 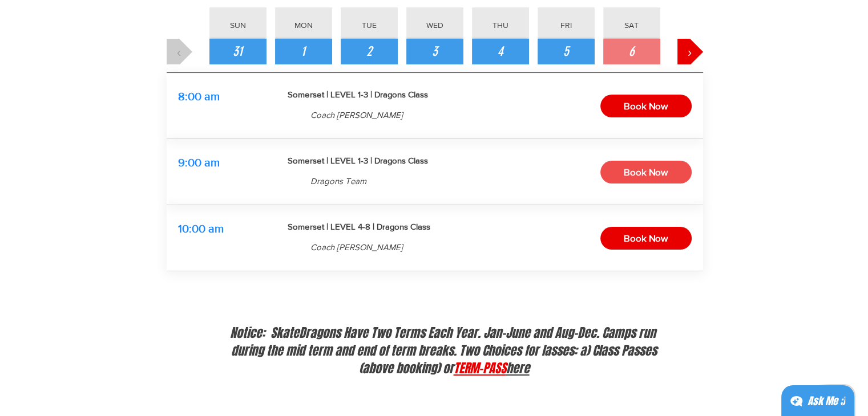 I want to click on span: 4 spots available, so click(x=499, y=247).